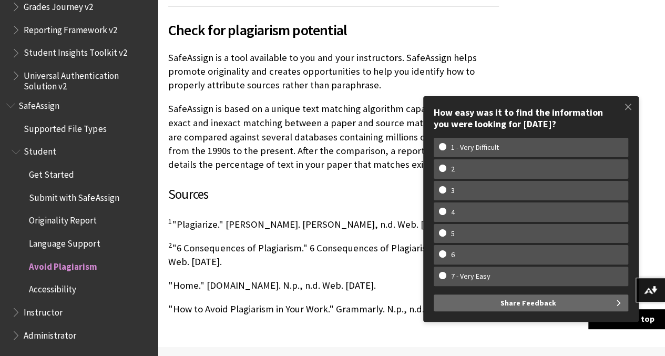 The height and width of the screenshot is (356, 665). I want to click on span: Reporting Framework v2, so click(70, 28).